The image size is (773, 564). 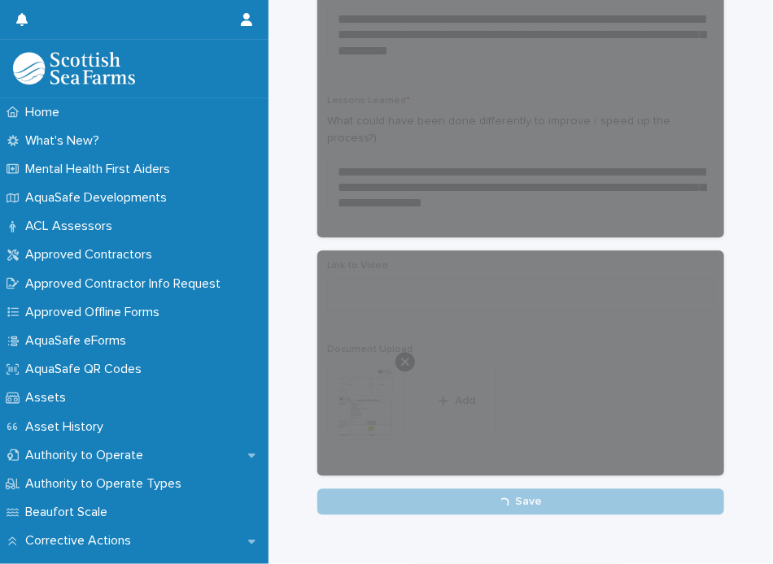 What do you see at coordinates (81, 541) in the screenshot?
I see `p: Corrective Actions` at bounding box center [81, 541].